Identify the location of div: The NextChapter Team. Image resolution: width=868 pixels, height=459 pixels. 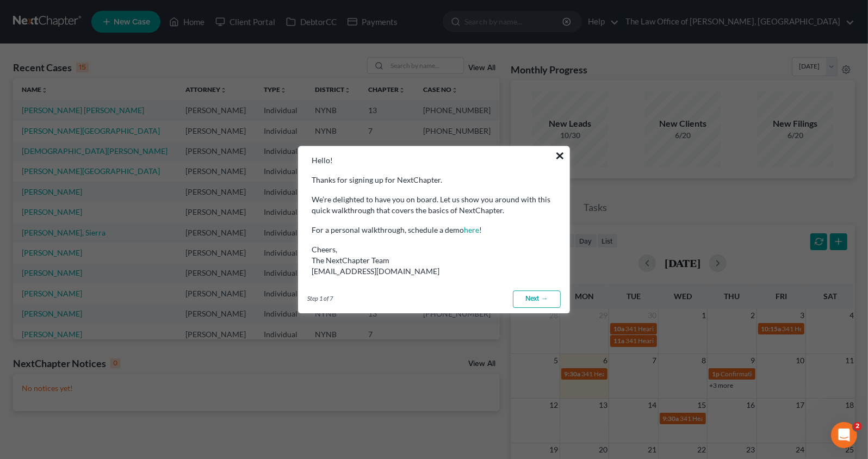
(434, 261).